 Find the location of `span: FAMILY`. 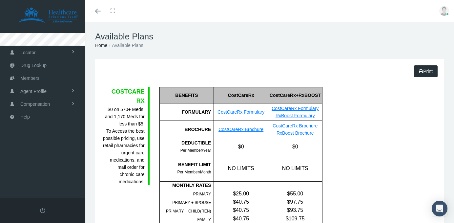

span: FAMILY is located at coordinates (204, 219).